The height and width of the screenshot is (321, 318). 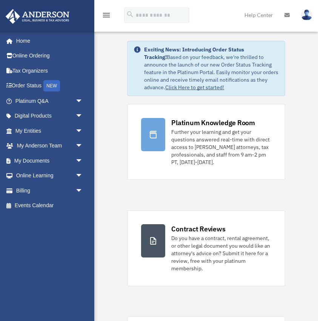 I want to click on i: search, so click(x=130, y=14).